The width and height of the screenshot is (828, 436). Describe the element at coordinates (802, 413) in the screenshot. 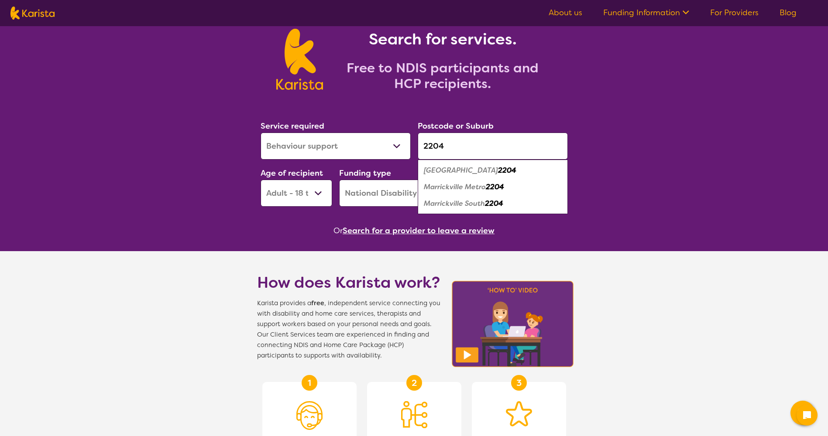

I see `button: Channel Menu` at that location.